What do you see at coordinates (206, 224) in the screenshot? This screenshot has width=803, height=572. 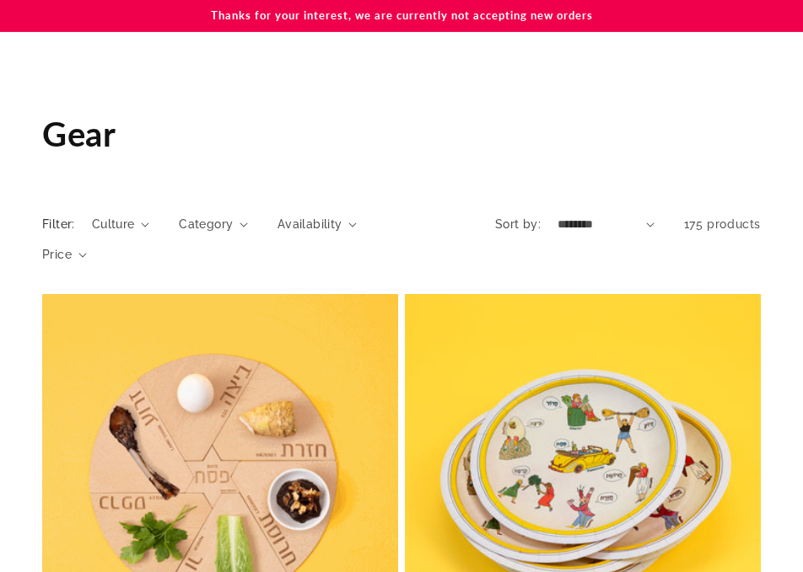 I see `span: Category` at bounding box center [206, 224].